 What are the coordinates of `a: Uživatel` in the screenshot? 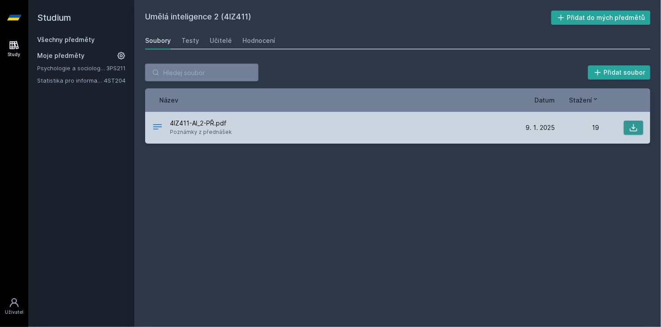 It's located at (14, 307).